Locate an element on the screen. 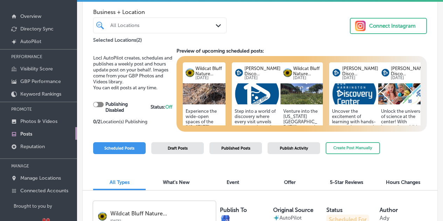 This screenshot has width=443, height=221. p: Visibility Score is located at coordinates (36, 69).